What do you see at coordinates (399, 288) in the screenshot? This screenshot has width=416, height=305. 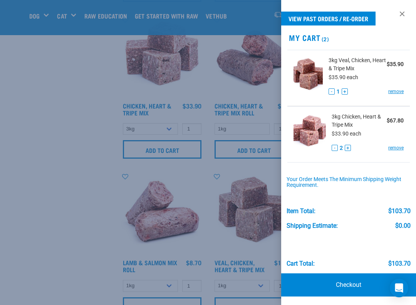 I see `div: Open Intercom Messenger` at bounding box center [399, 288].